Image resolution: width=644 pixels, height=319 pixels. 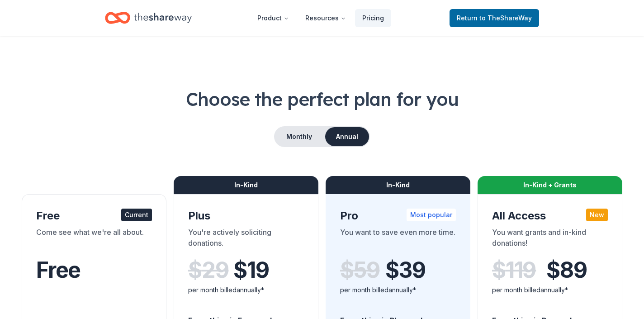 I want to click on span: Return, so click(x=494, y=18).